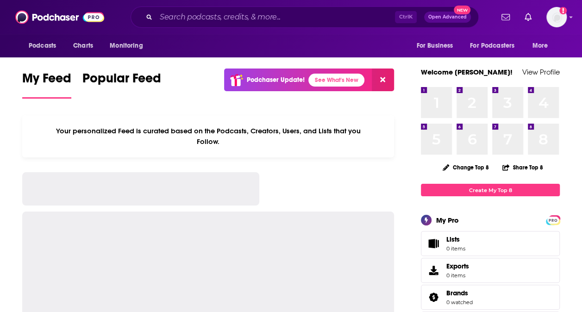 The height and width of the screenshot is (312, 582). I want to click on a: Lists, so click(490, 243).